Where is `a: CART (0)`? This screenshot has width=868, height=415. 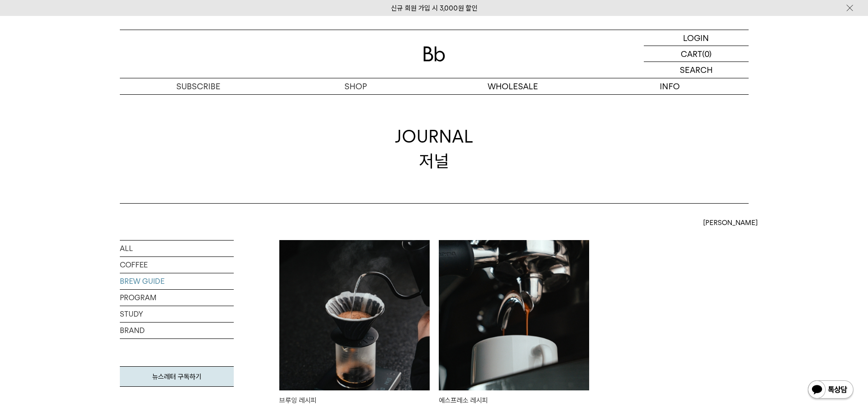
a: CART (0) is located at coordinates (697, 54).